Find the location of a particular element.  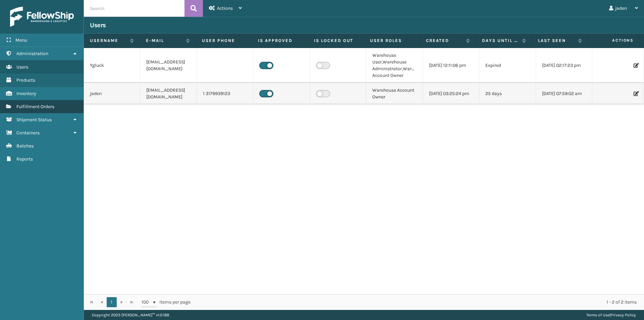

label: Days until password expires is located at coordinates (501, 41).